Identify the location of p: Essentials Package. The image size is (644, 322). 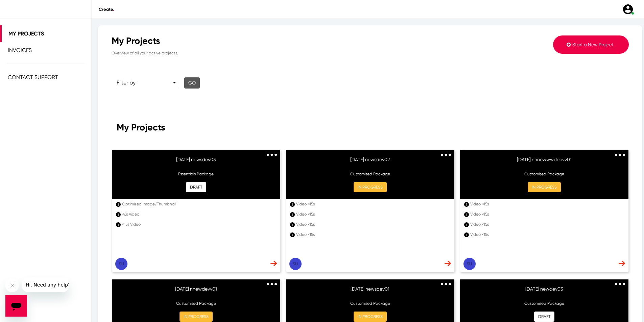
(196, 174).